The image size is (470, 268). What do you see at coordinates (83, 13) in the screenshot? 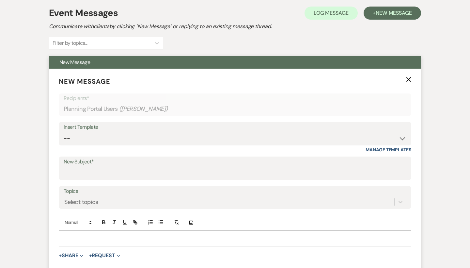
I see `h1: Event Messages` at bounding box center [83, 13].